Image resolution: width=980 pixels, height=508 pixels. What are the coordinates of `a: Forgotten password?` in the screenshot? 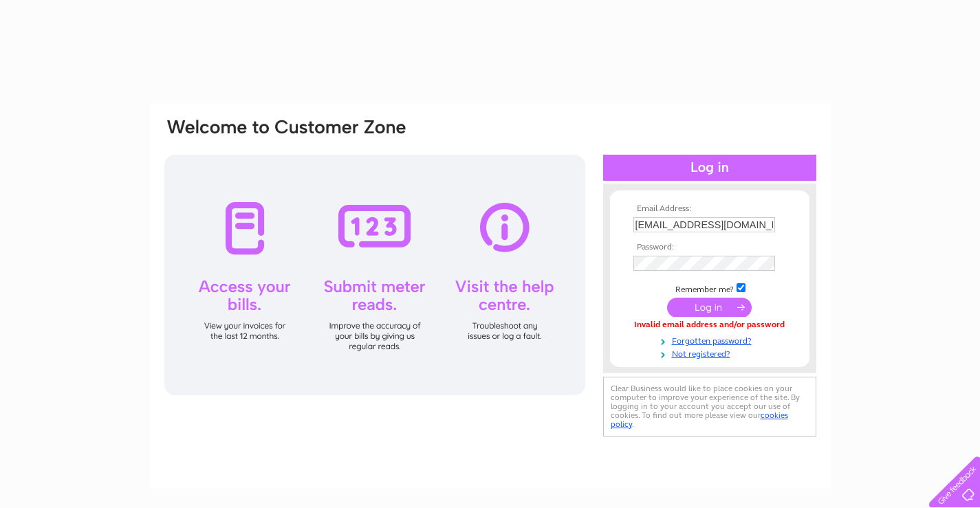 It's located at (711, 340).